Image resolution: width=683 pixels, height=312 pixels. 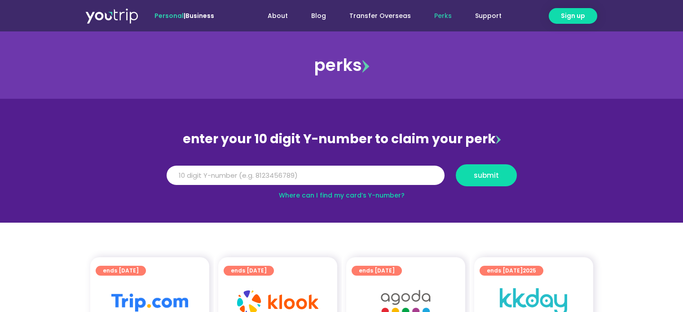 What do you see at coordinates (342, 179) in the screenshot?
I see `form: Y Number` at bounding box center [342, 179].